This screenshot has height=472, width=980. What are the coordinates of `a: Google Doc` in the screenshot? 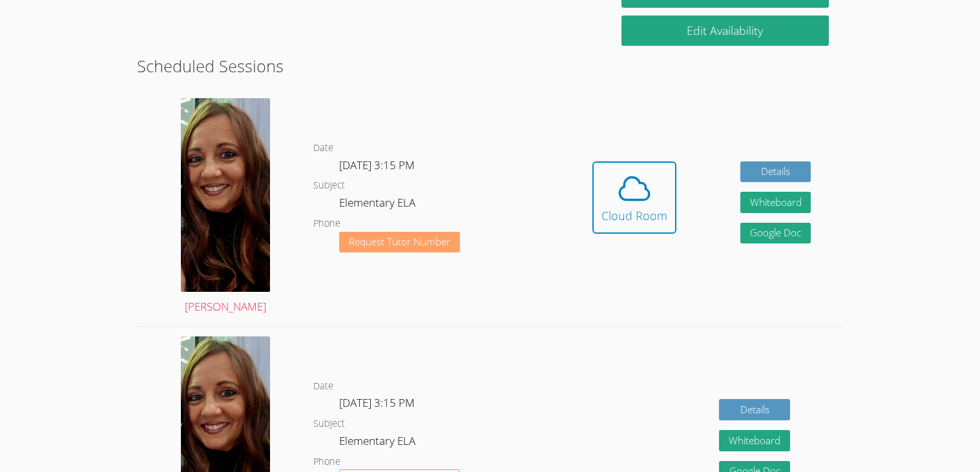 It's located at (776, 233).